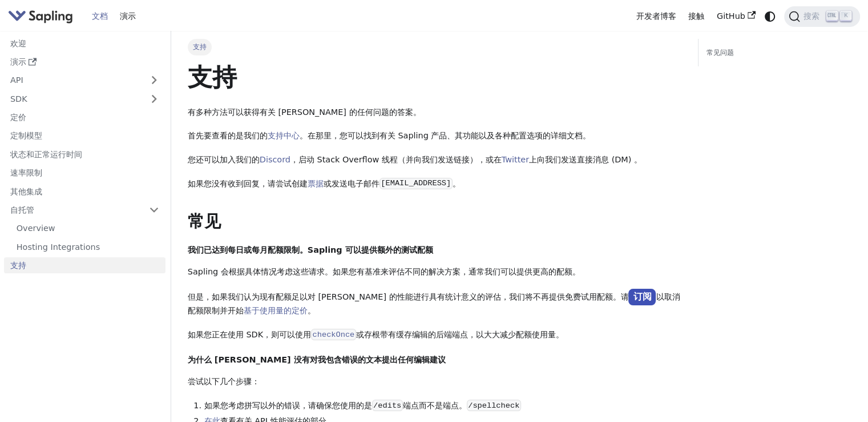 The height and width of the screenshot is (422, 868). Describe the element at coordinates (256, 405) in the screenshot. I see `font: 如果您考虑拼写以外的错误，` at that location.